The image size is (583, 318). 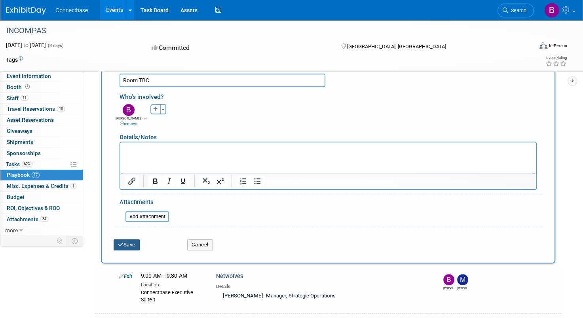 I want to click on td: Toggle Event Tabs, so click(x=75, y=241).